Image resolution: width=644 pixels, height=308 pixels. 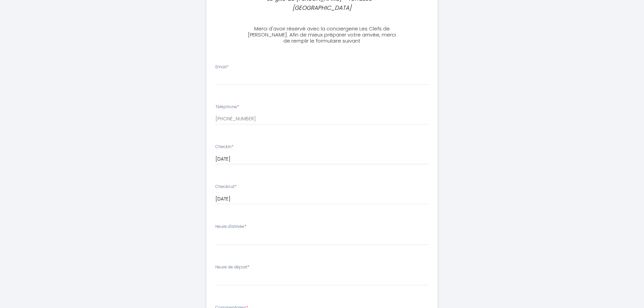 I want to click on label: Email, so click(x=222, y=67).